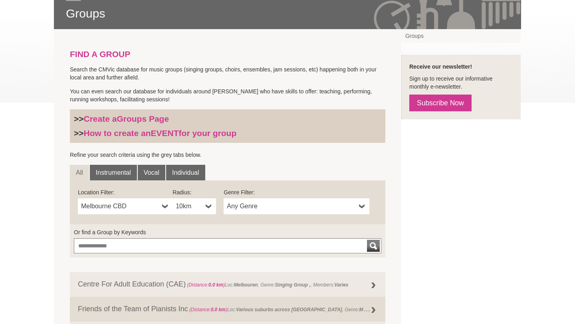  Describe the element at coordinates (387, 309) in the screenshot. I see `strong: Music Session (regular) ,` at that location.